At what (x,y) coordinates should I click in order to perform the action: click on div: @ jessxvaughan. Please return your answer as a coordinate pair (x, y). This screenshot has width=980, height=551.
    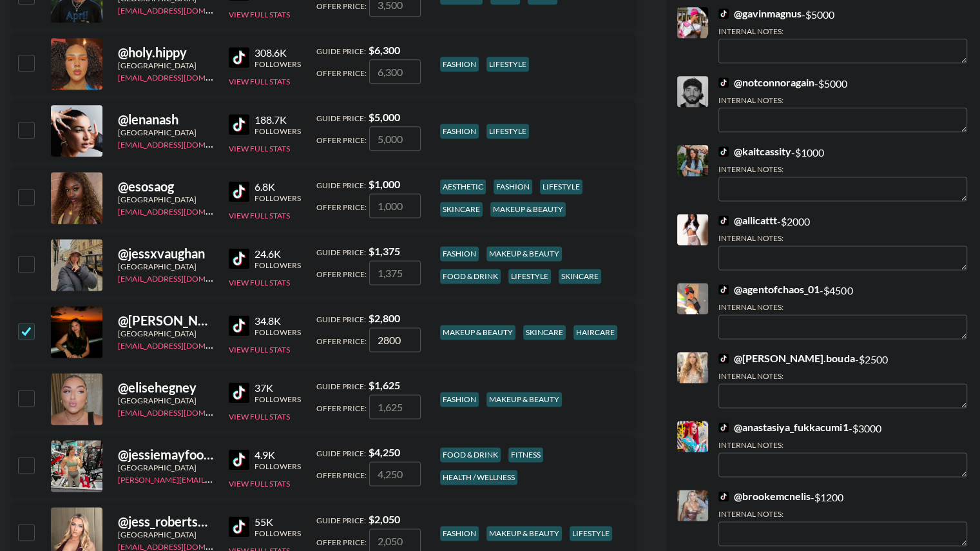
    Looking at the image, I should click on (165, 253).